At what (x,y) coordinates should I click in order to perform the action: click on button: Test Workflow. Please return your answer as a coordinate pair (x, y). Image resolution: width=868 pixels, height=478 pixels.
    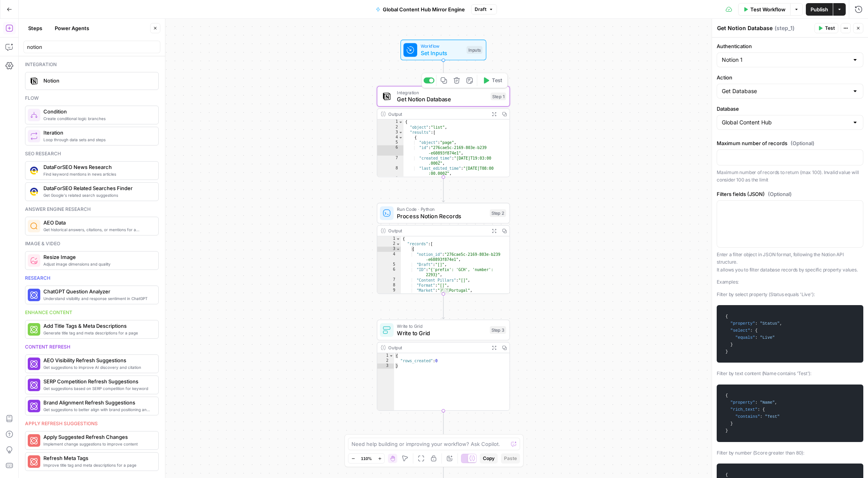
    Looking at the image, I should click on (764, 9).